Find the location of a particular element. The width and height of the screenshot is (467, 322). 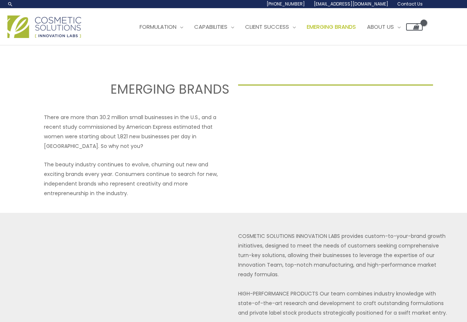

a: Capabilities is located at coordinates (214, 27).